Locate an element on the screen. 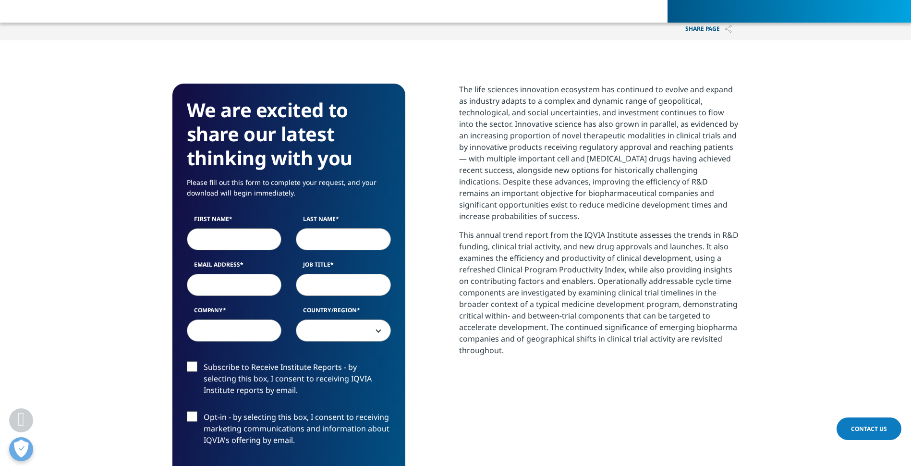 The height and width of the screenshot is (466, 911). button: Open Preferences is located at coordinates (21, 449).